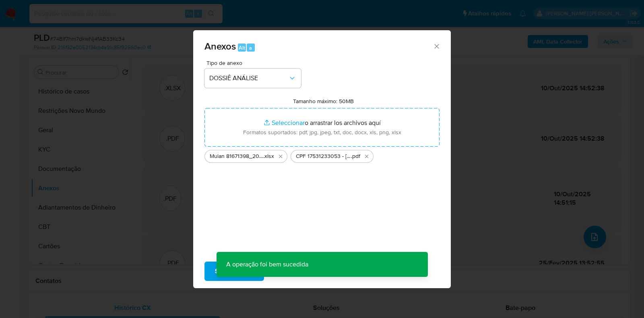  Describe the element at coordinates (253, 78) in the screenshot. I see `button: DOSSIÊ ANÁLISE` at that location.